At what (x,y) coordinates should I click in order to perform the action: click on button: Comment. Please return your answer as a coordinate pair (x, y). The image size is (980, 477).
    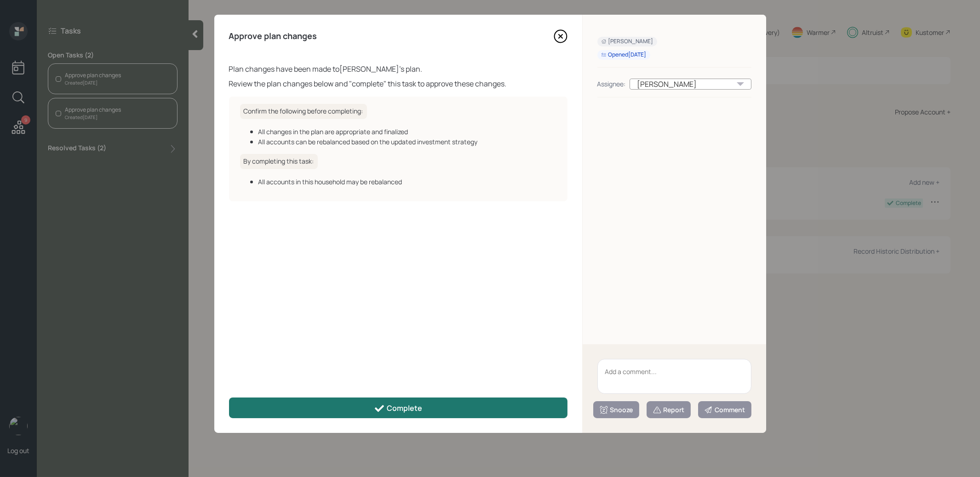
    Looking at the image, I should click on (725, 409).